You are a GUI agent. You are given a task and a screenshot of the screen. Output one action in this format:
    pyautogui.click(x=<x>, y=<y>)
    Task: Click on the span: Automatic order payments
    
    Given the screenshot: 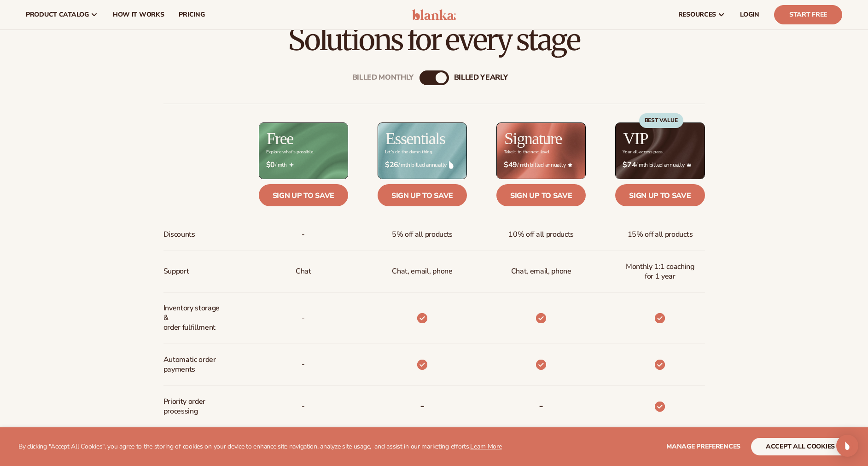 What is the action you would take?
    pyautogui.click(x=194, y=365)
    